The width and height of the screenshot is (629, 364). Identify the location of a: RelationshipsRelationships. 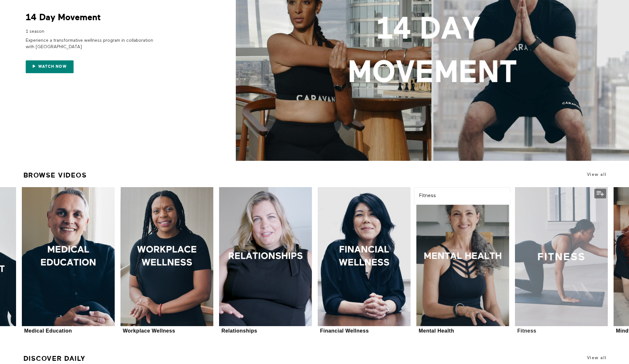
(266, 261).